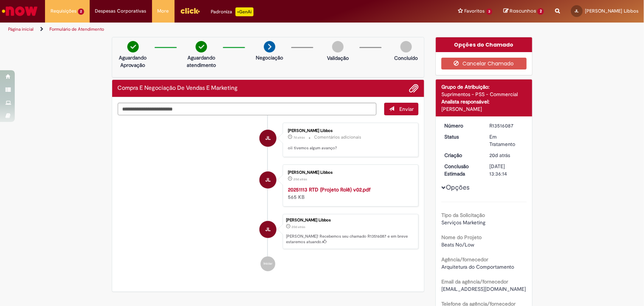  I want to click on span: More, so click(163, 11).